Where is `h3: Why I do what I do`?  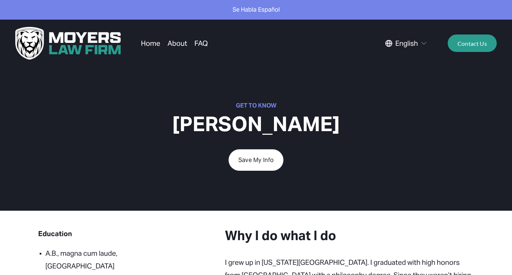 h3: Why I do what I do is located at coordinates (349, 236).